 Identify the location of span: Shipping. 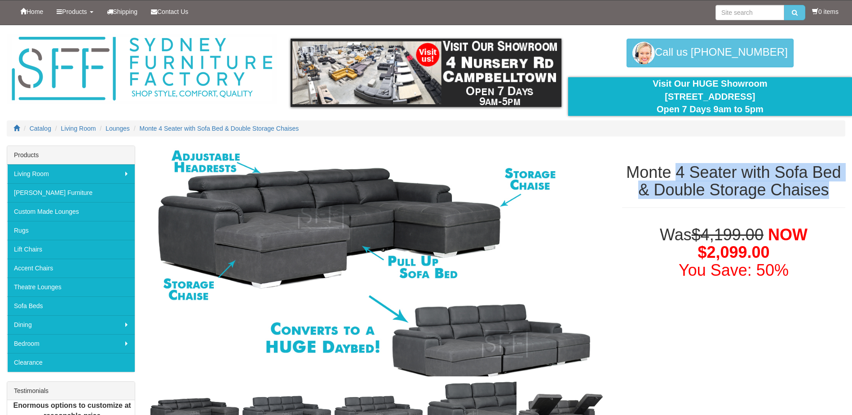
(125, 12).